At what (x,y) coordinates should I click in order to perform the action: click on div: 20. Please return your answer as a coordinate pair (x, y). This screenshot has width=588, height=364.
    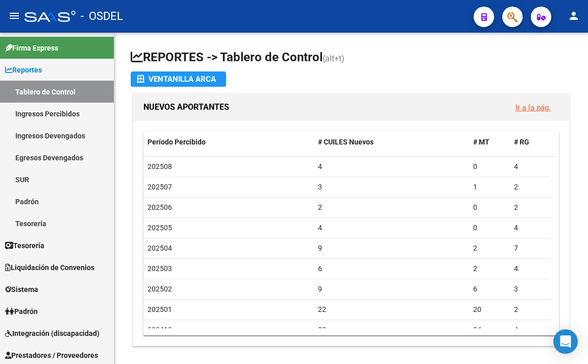
    Looking at the image, I should click on (489, 309).